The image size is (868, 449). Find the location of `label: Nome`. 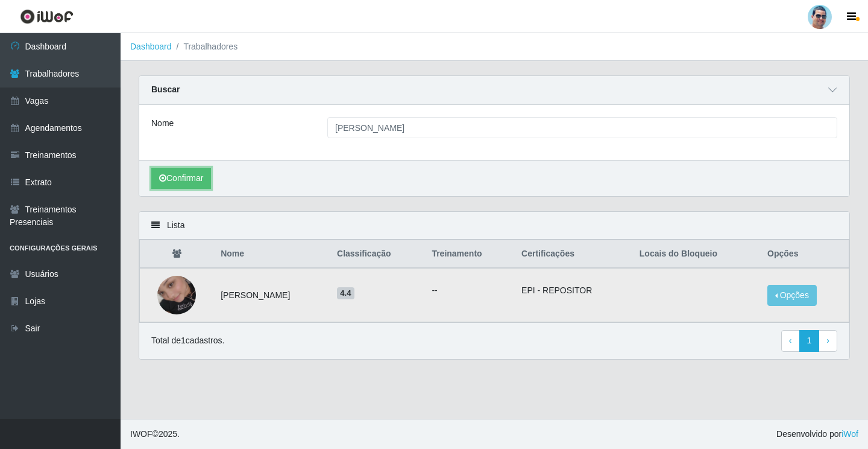

label: Nome is located at coordinates (162, 123).